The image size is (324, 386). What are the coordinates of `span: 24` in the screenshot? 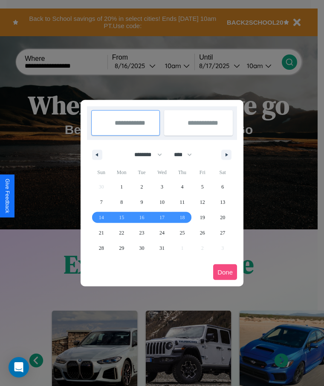 It's located at (162, 233).